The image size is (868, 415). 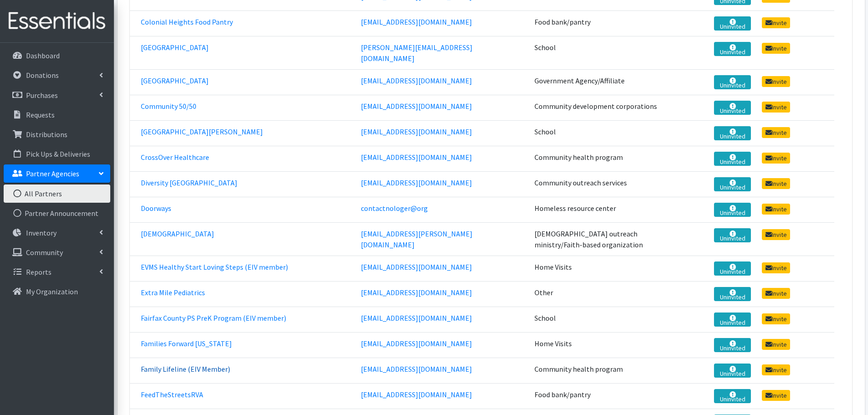 I want to click on p: Partner Agencies, so click(x=52, y=173).